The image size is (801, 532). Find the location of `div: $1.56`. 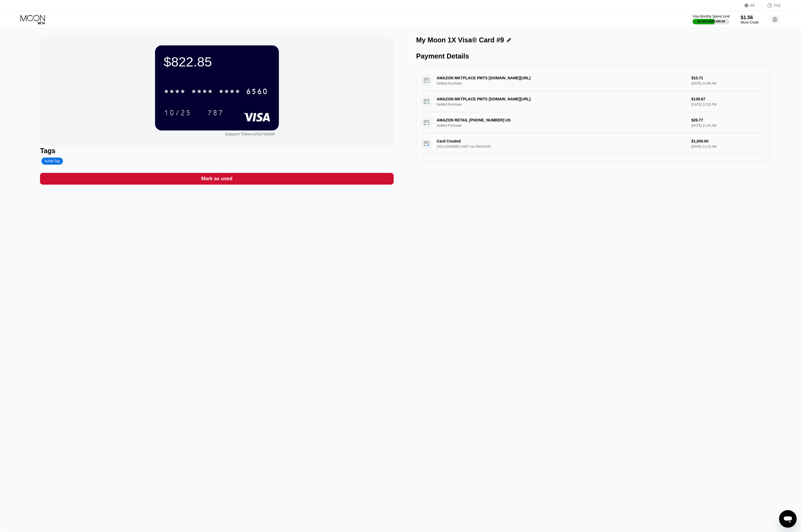

div: $1.56 is located at coordinates (749, 17).